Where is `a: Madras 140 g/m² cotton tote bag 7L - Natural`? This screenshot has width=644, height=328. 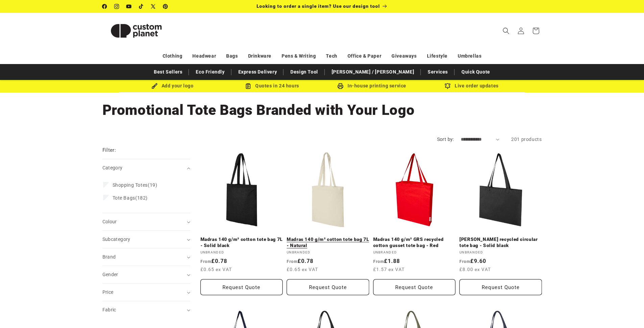
a: Madras 140 g/m² cotton tote bag 7L - Natural is located at coordinates (328, 242).